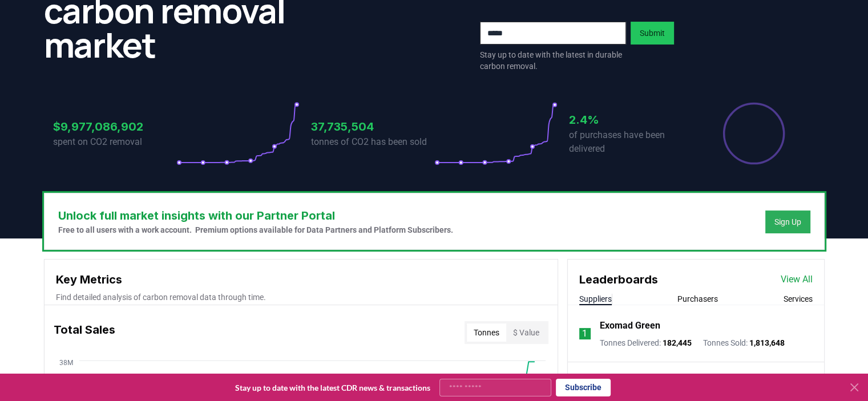  Describe the element at coordinates (767, 343) in the screenshot. I see `span: 1,813,648` at that location.